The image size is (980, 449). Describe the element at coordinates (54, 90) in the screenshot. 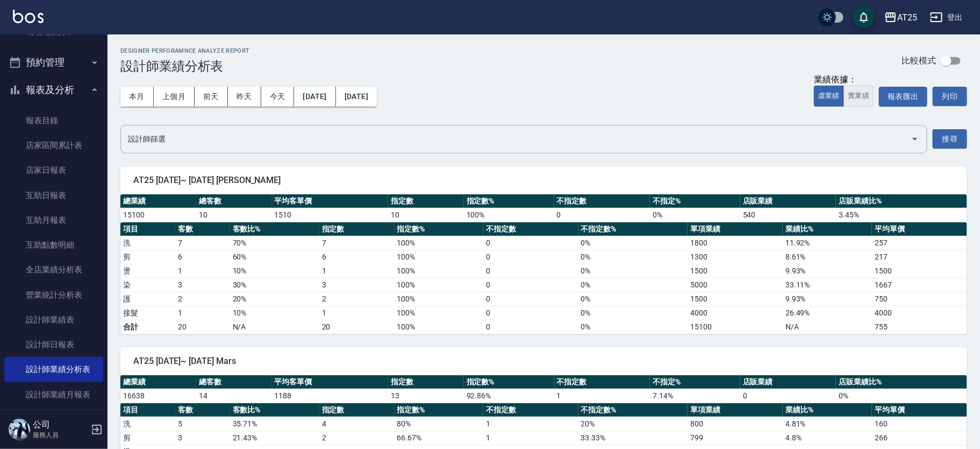

I see `button: 報表及分析` at that location.